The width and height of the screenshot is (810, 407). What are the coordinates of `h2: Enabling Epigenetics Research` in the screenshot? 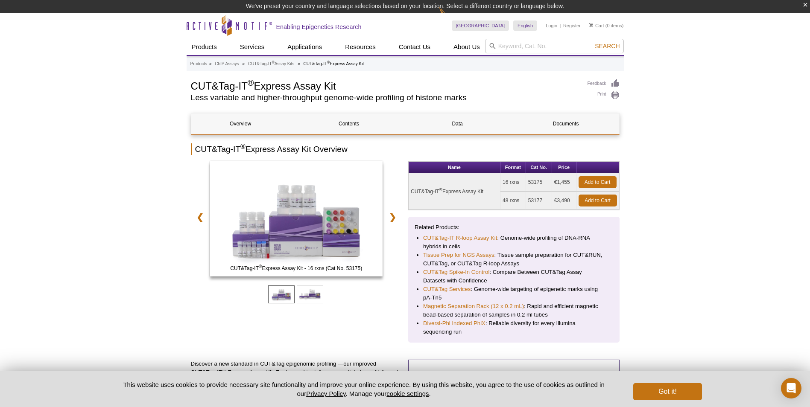 It's located at (319, 27).